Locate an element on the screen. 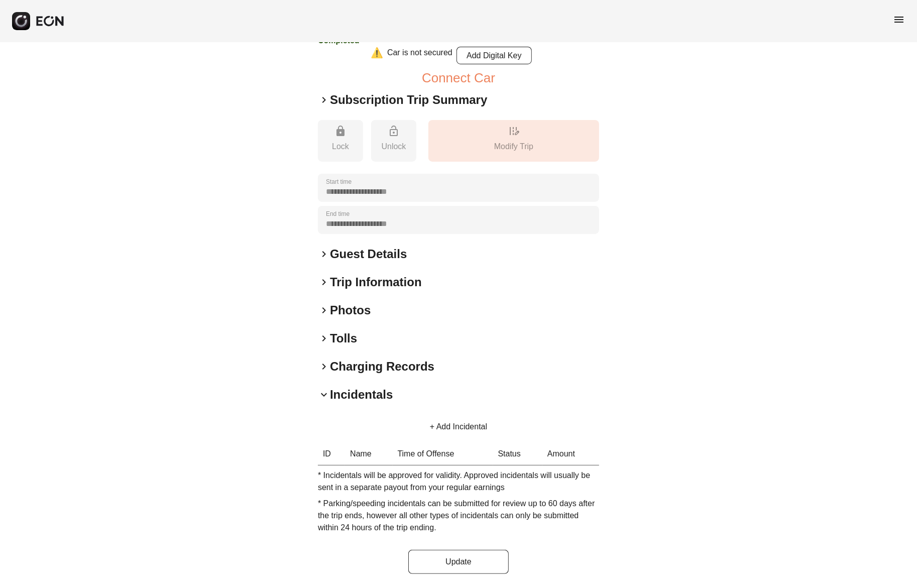  th: Name is located at coordinates (369, 454).